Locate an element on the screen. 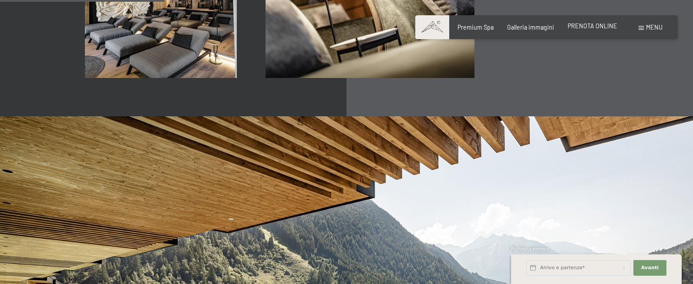 This screenshot has width=693, height=284. a: PRENOTA ONLINE is located at coordinates (593, 26).